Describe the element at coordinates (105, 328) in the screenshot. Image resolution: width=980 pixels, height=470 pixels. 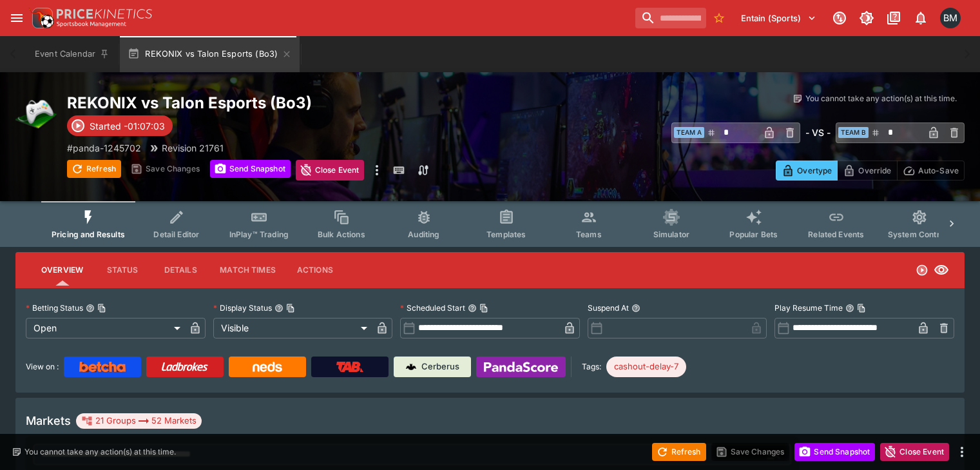
I see `div: Open` at that location.